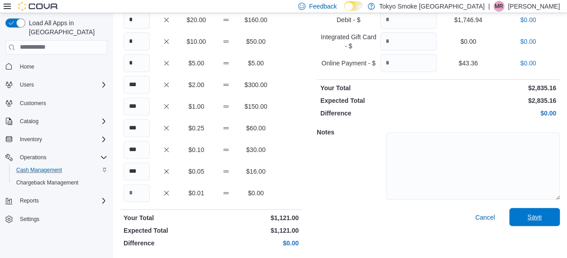 This screenshot has width=567, height=258. I want to click on p: $16.00, so click(256, 171).